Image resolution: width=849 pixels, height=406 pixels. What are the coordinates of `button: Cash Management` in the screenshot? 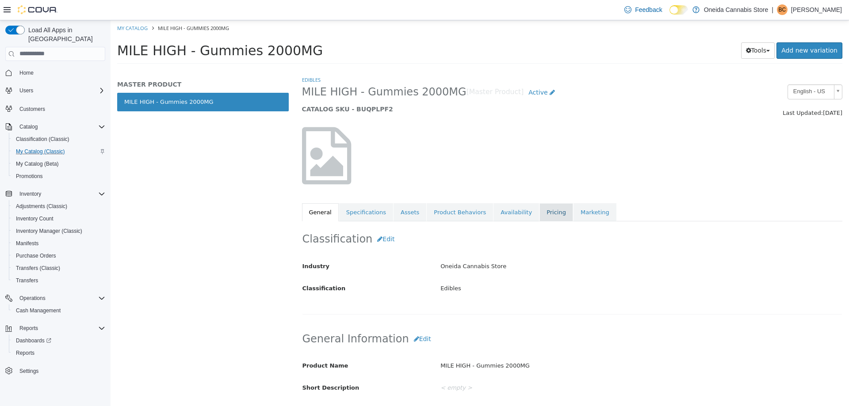 It's located at (59, 311).